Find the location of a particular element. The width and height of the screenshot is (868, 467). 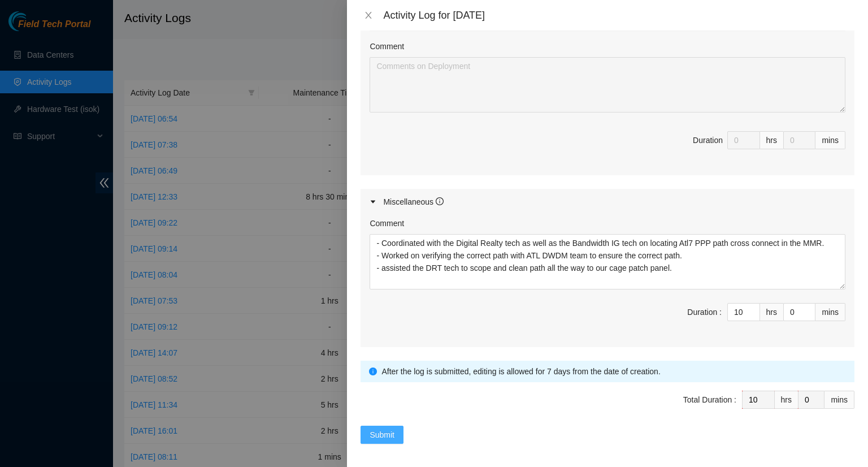

div: Miscellaneous info-circle is located at coordinates (607, 202).